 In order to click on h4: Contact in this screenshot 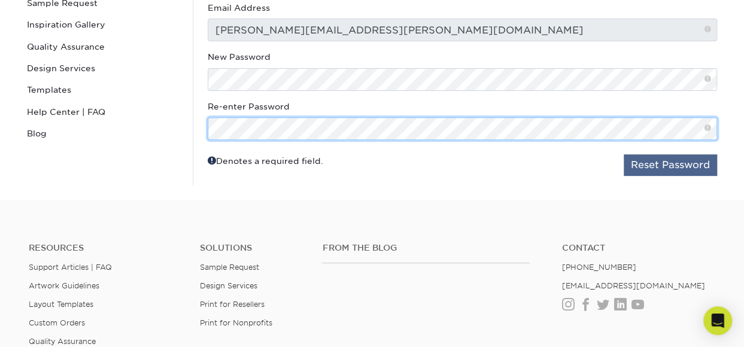, I will do `click(639, 248)`.